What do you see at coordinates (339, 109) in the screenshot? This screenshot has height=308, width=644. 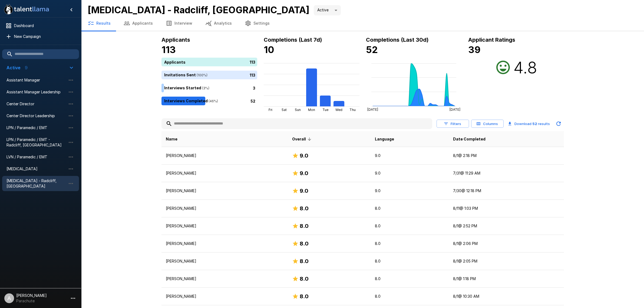 I see `tspan: Wed` at bounding box center [339, 109].